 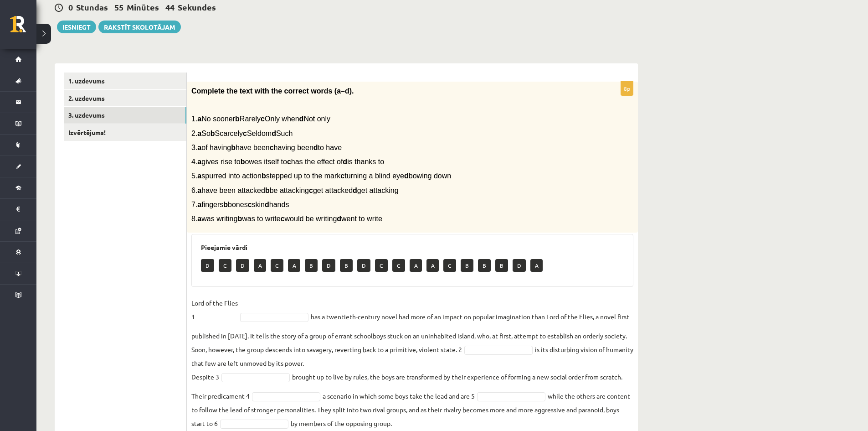 What do you see at coordinates (140, 27) in the screenshot?
I see `a: Rakstīt skolotājam` at bounding box center [140, 27].